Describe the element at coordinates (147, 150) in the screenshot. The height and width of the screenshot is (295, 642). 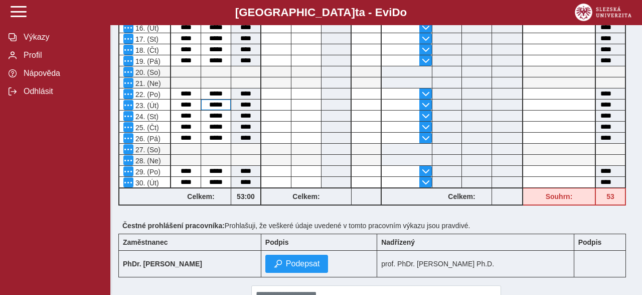
I see `span: 27. (So)` at that location.